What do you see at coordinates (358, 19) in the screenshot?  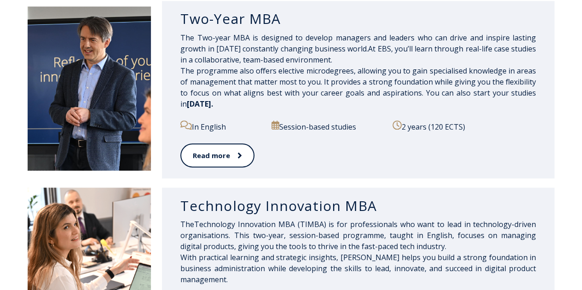 I see `h3: Two-Year MBA` at bounding box center [358, 19].